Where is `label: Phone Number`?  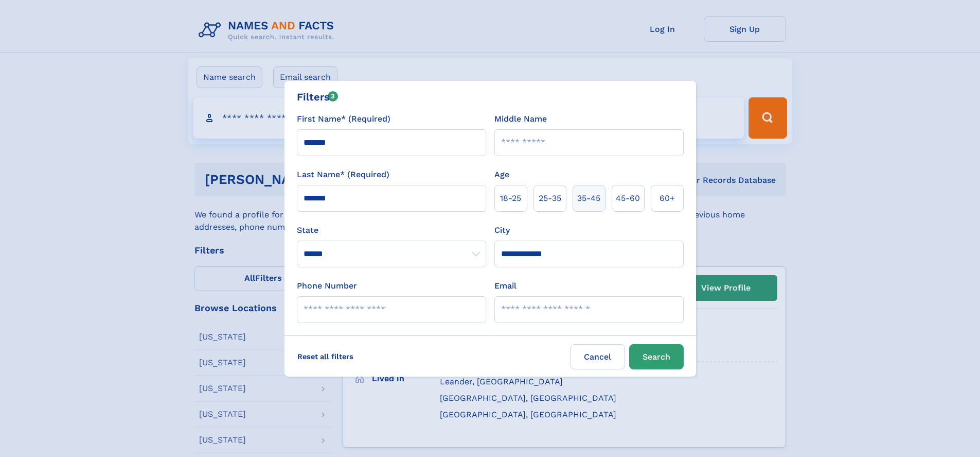 label: Phone Number is located at coordinates (327, 286).